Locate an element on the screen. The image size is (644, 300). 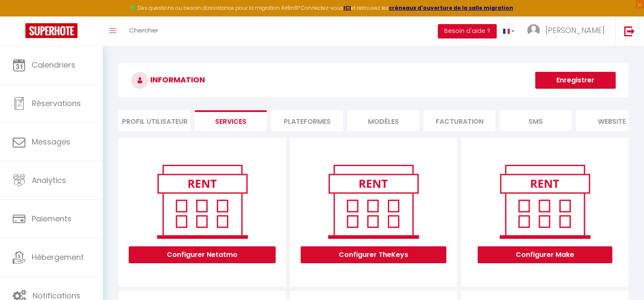
strong: ICI is located at coordinates (347, 8).